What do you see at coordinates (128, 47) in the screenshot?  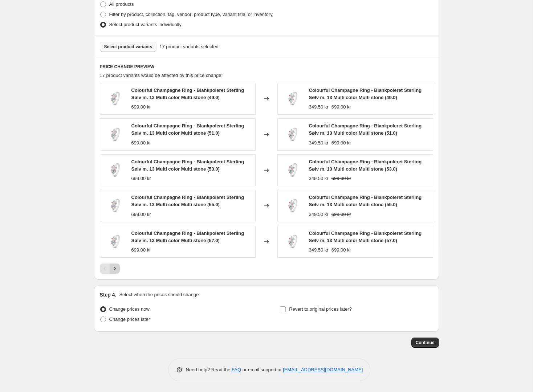 I see `span: Select product variants` at bounding box center [128, 47].